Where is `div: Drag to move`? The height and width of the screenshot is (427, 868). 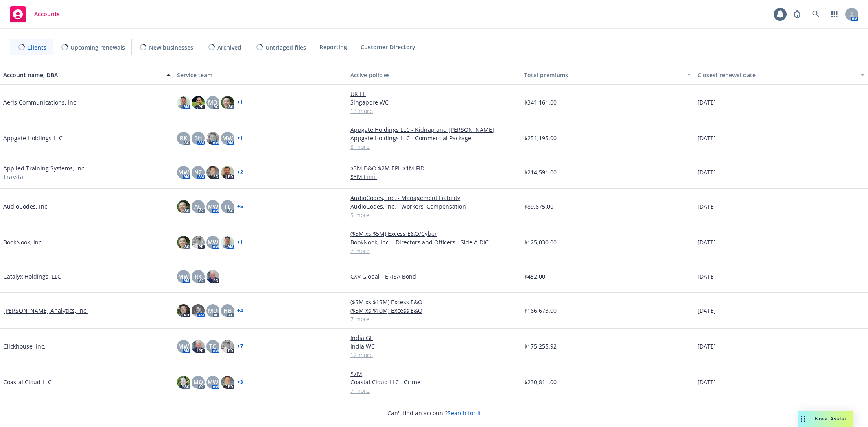 div: Drag to move is located at coordinates (803, 418).